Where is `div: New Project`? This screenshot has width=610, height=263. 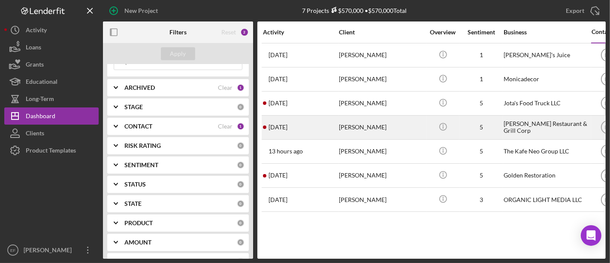
div: New Project is located at coordinates (141, 11).